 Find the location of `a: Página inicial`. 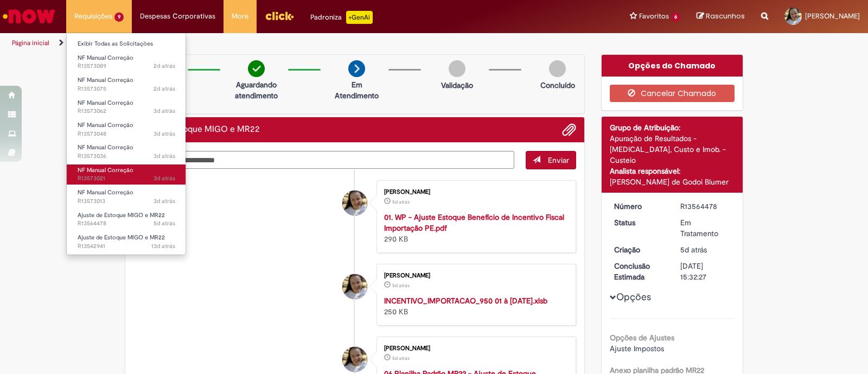

a: Página inicial is located at coordinates (30, 43).